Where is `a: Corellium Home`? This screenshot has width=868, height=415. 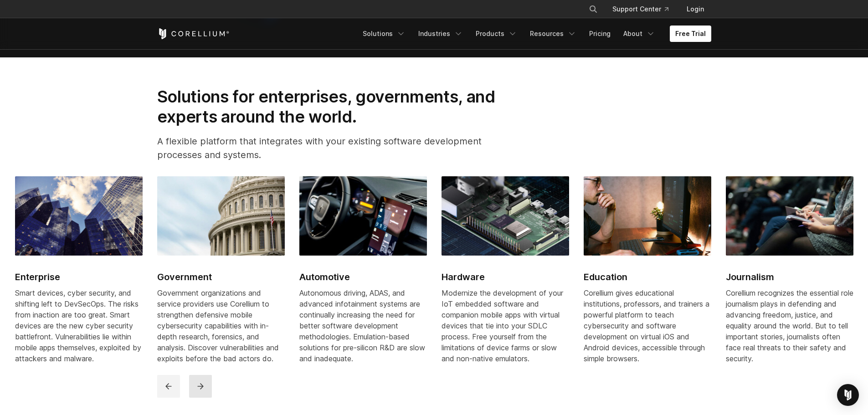 a: Corellium Home is located at coordinates (193, 34).